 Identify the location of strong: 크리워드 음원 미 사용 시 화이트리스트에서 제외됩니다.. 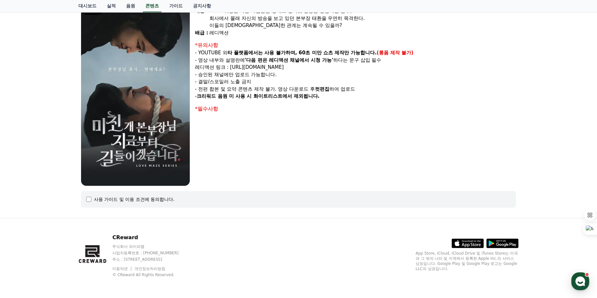
(258, 96).